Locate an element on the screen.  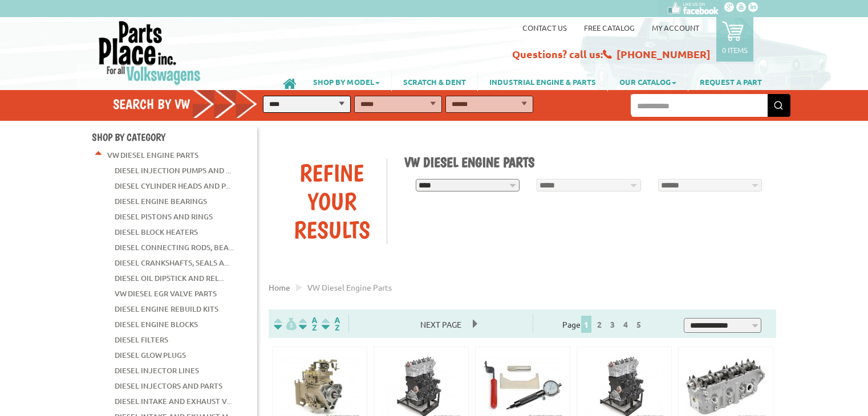
h4: Search by VW is located at coordinates (191, 104).